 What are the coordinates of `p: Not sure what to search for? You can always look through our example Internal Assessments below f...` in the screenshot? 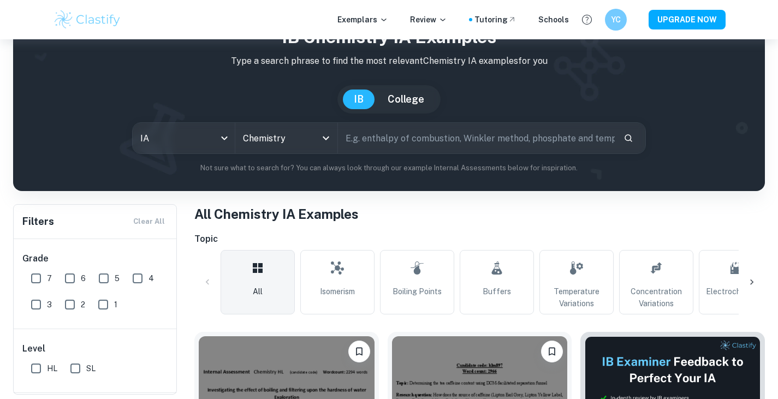 It's located at (389, 168).